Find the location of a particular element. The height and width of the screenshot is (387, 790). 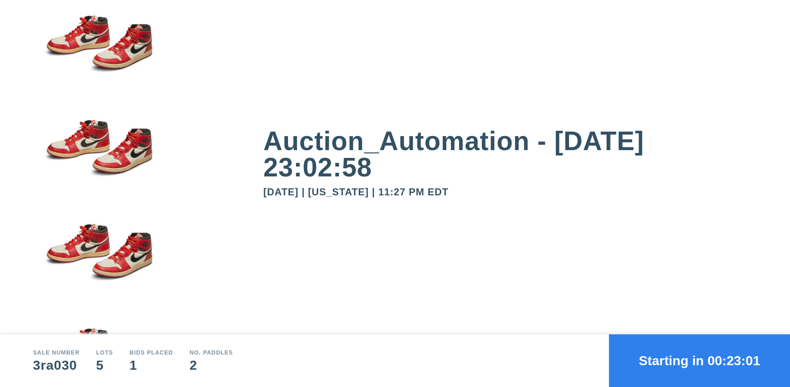

div: 1 is located at coordinates (151, 366).